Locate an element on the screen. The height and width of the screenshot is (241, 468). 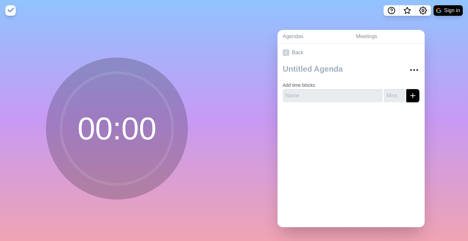
a: Agendas is located at coordinates (314, 36).